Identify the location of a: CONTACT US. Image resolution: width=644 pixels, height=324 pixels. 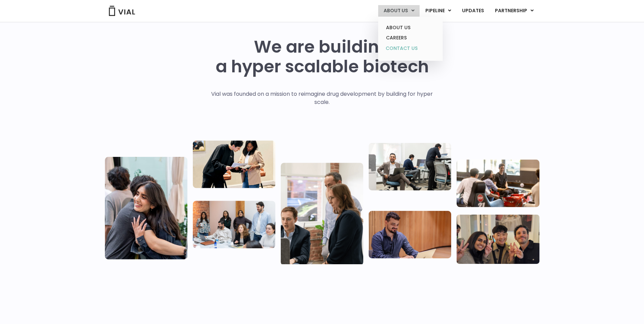
(410, 49).